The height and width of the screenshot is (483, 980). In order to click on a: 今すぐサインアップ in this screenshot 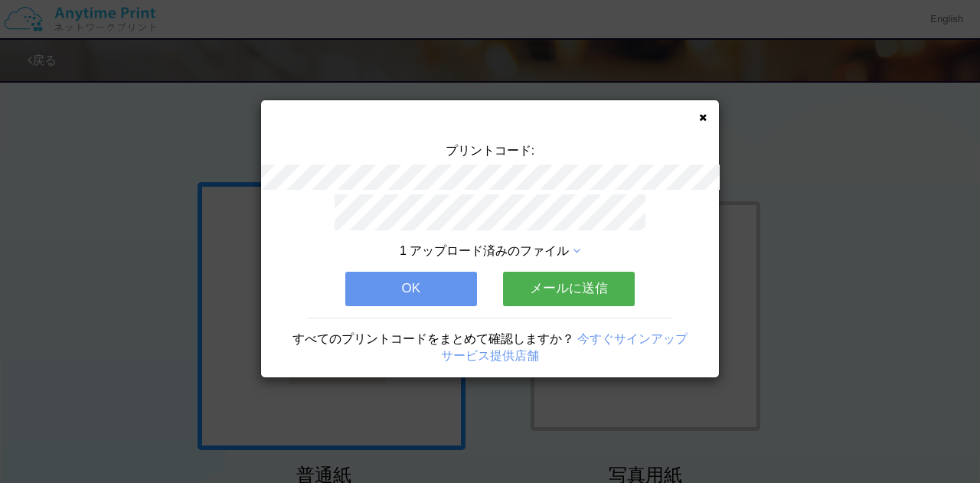, I will do `click(633, 339)`.